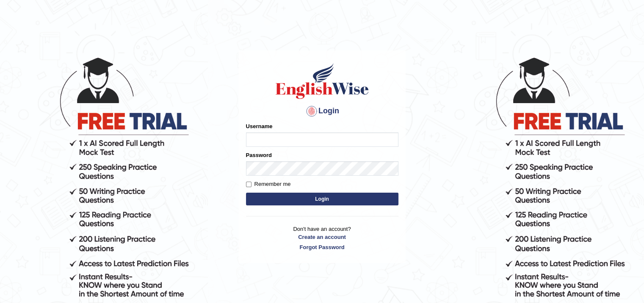 The width and height of the screenshot is (644, 303). I want to click on label: Password, so click(258, 154).